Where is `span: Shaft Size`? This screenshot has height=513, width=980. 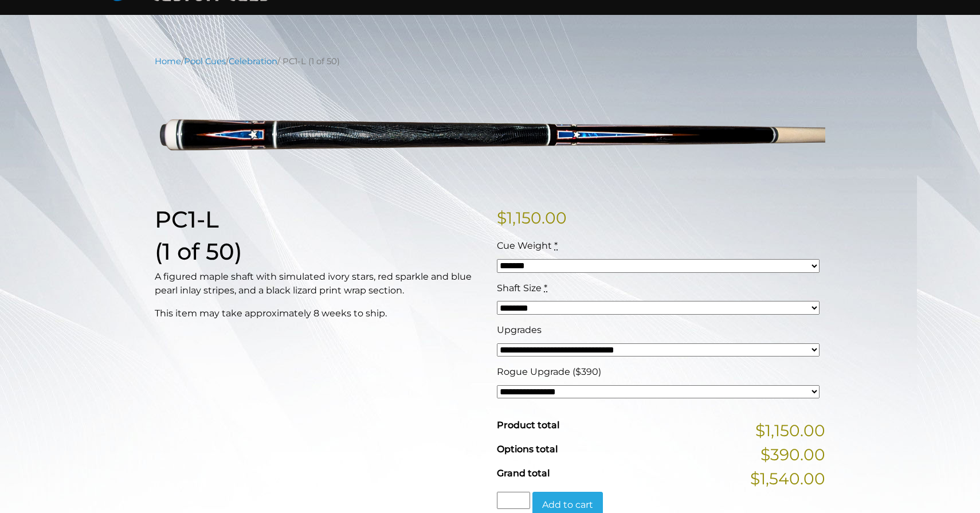
span: Shaft Size is located at coordinates (520, 288).